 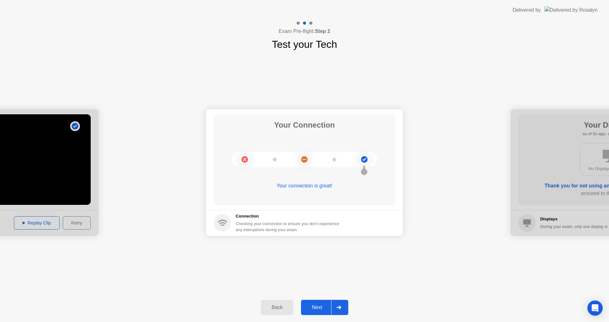 What do you see at coordinates (304, 31) in the screenshot?
I see `h4: Exam Pre-flight:` at bounding box center [304, 31].